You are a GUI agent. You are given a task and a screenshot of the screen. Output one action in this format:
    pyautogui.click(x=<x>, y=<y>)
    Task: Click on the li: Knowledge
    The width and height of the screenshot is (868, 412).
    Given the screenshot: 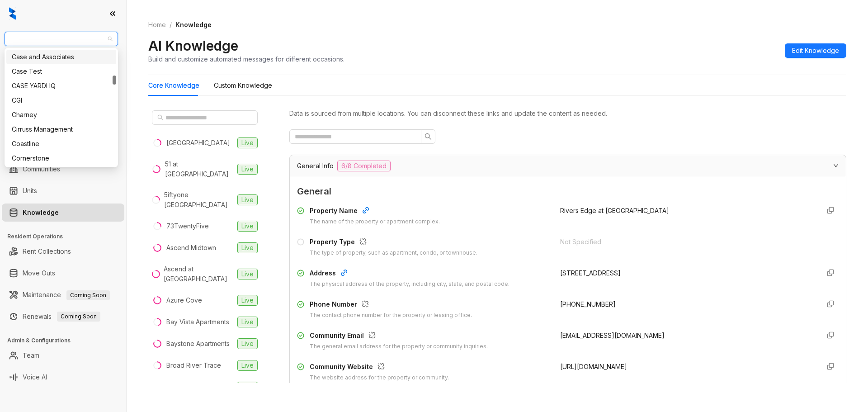 What is the action you would take?
    pyautogui.click(x=63, y=212)
    